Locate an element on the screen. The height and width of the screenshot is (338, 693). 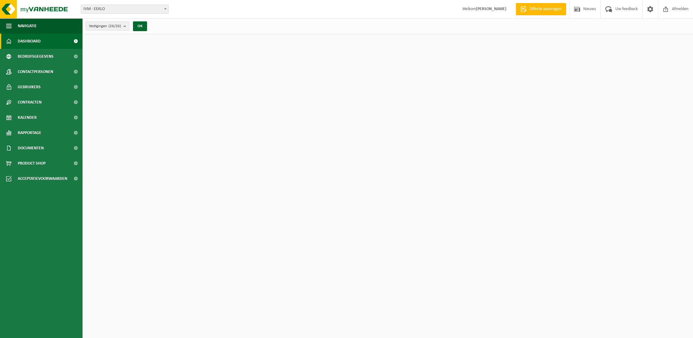
span: Vestigingen is located at coordinates (105, 26).